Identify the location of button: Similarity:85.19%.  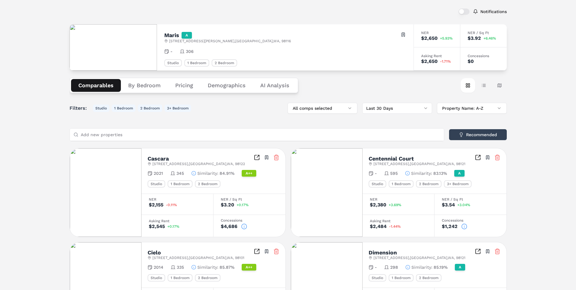
(426, 267).